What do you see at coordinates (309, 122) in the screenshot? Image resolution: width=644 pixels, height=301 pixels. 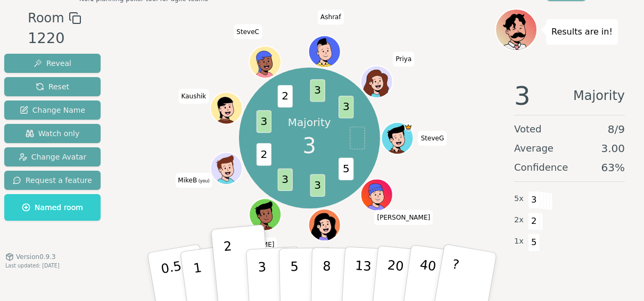 I see `p: Majority` at bounding box center [309, 122].